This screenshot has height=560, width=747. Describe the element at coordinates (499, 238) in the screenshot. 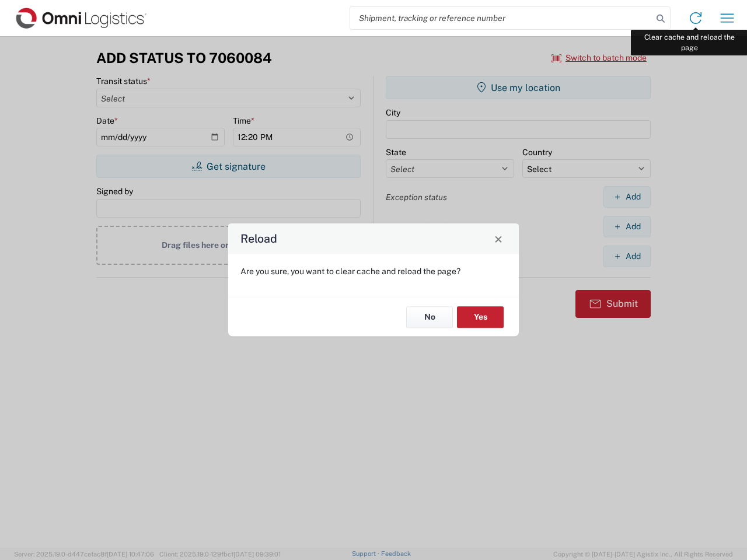

I see `button: Close` at that location.